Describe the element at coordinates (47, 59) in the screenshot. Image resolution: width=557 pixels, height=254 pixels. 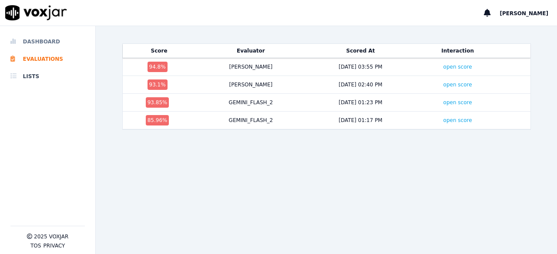
I see `a: Evaluations` at that location.